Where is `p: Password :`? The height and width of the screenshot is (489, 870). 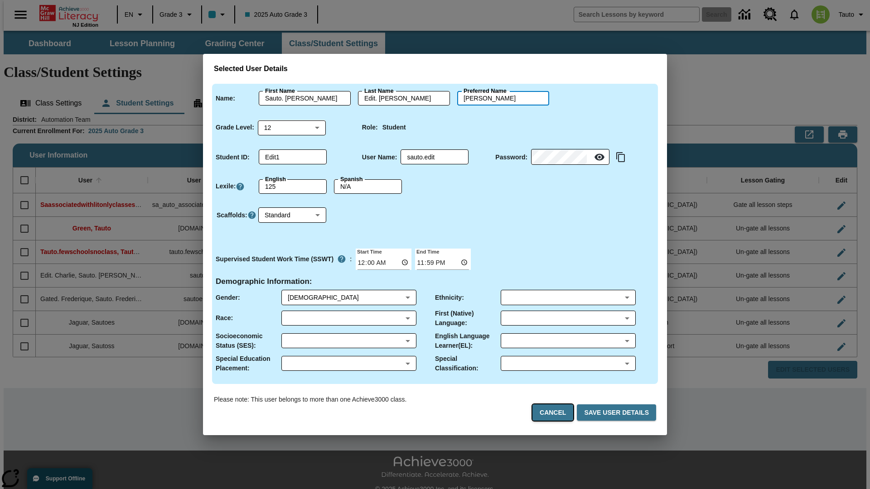
p: Password : is located at coordinates (511, 157).